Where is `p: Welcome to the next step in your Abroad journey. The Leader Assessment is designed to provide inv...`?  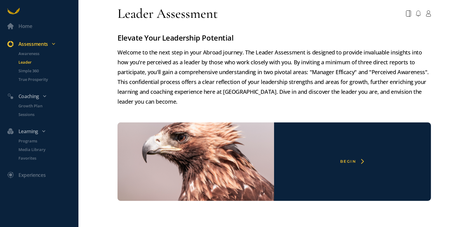
p: Welcome to the next step in your Abroad journey. The Leader Assessment is designed to provide inv... is located at coordinates (274, 77).